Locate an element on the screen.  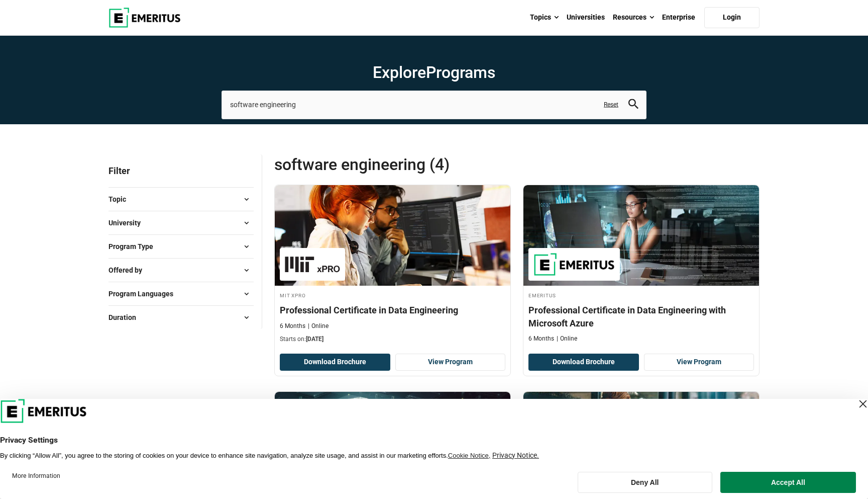
button: Offered by is located at coordinates (181, 270).